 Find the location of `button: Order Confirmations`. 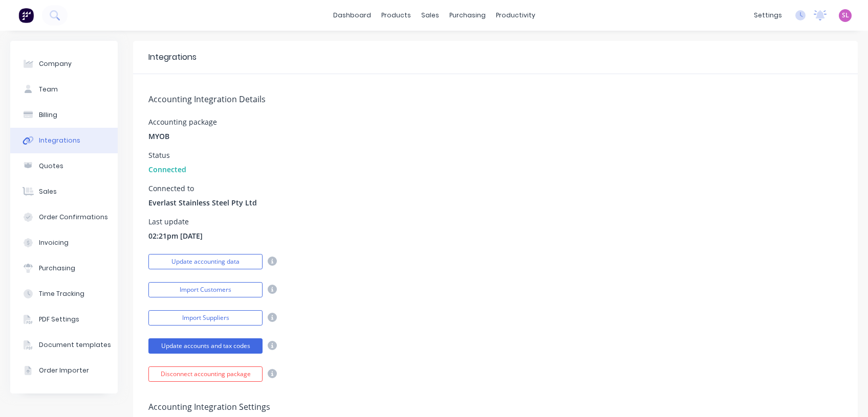

button: Order Confirmations is located at coordinates (64, 217).